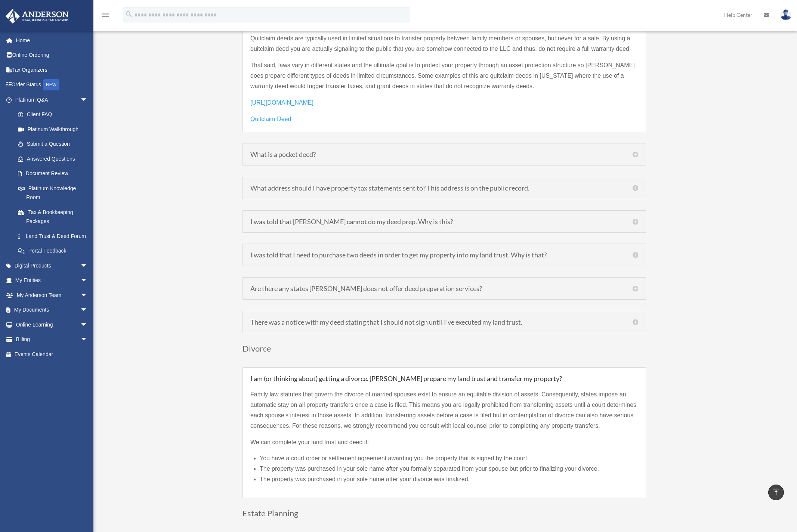 This screenshot has width=797, height=532. Describe the element at coordinates (129, 14) in the screenshot. I see `i: search` at that location.